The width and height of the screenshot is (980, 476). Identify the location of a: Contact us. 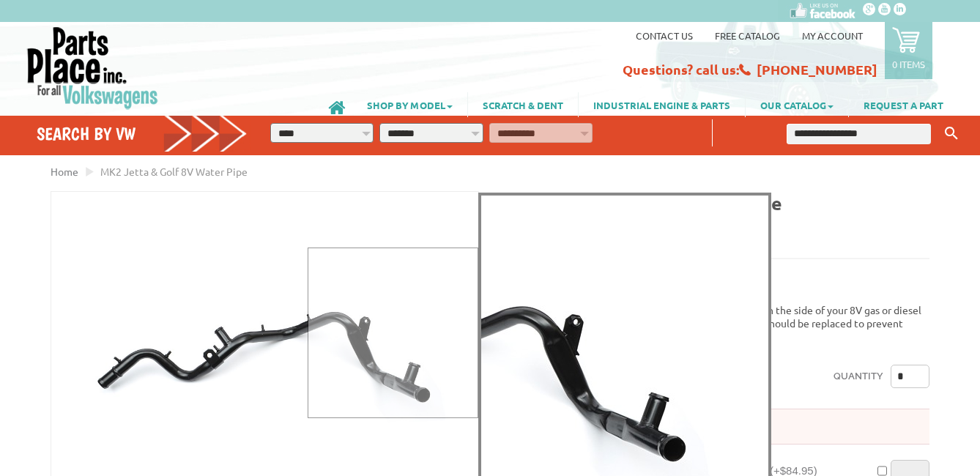
(664, 35).